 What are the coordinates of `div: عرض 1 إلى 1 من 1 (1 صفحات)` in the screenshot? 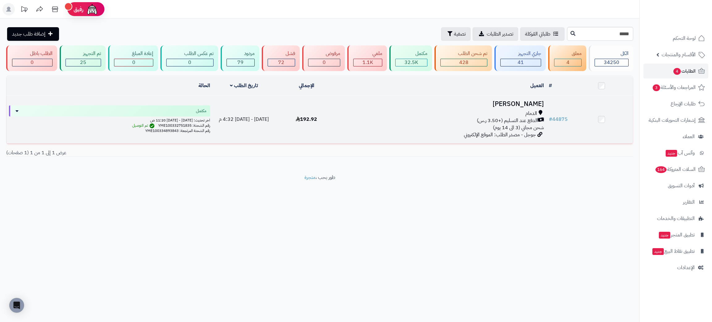 It's located at (161, 153).